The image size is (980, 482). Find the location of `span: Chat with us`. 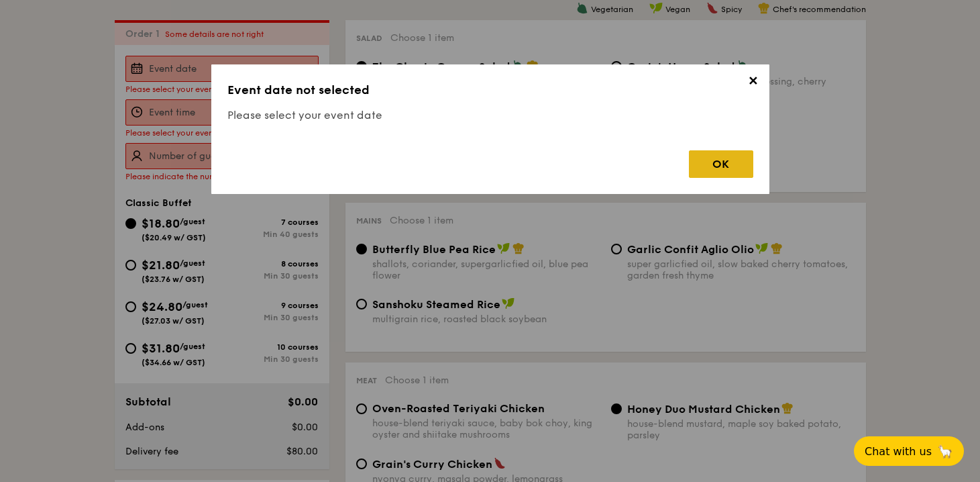

span: Chat with us is located at coordinates (898, 451).